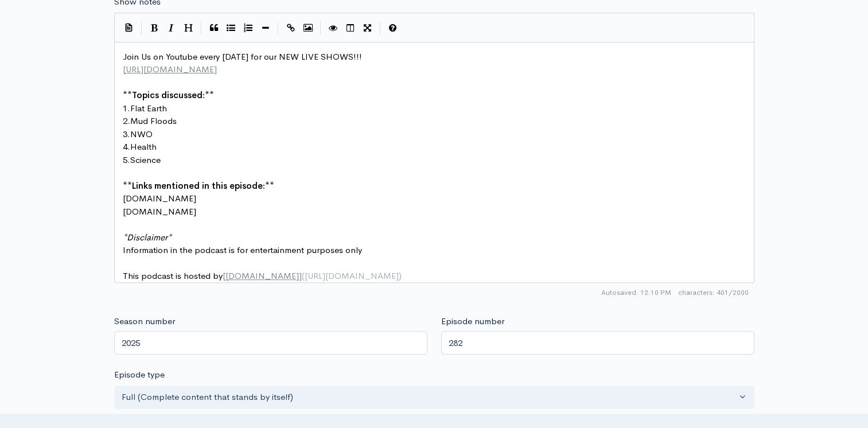  Describe the element at coordinates (171, 28) in the screenshot. I see `button: Italic` at that location.